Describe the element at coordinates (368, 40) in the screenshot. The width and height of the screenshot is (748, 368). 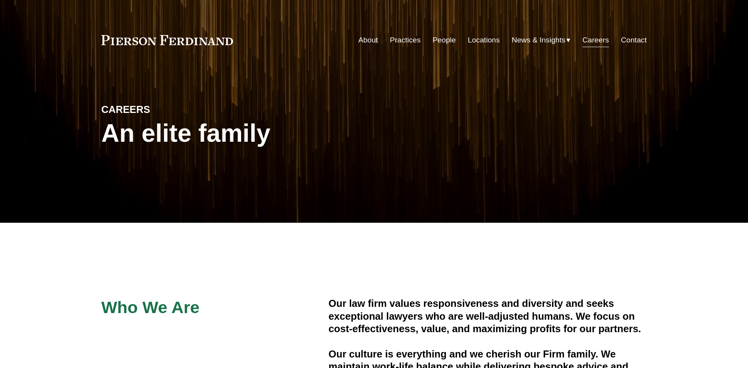
I see `a: About` at that location.